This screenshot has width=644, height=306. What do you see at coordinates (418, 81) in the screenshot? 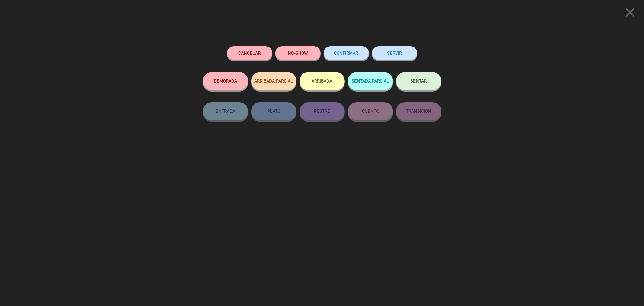
I see `span: SENTAR` at bounding box center [418, 81].